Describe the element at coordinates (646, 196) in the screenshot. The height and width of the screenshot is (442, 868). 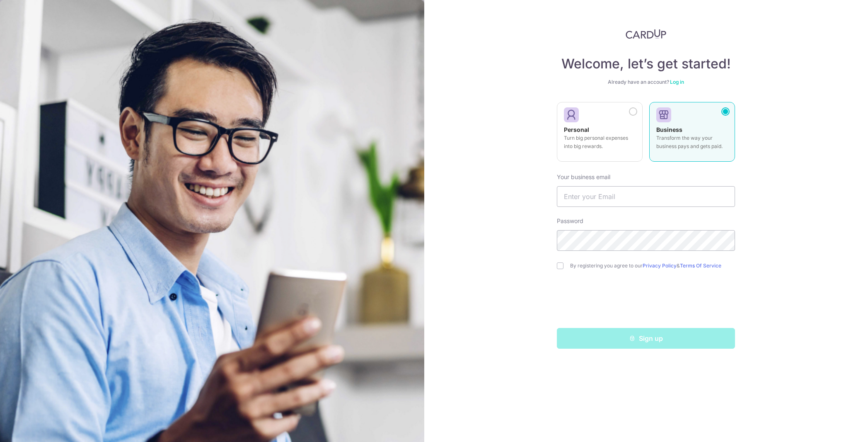
I see `input: Enter your Email` at that location.